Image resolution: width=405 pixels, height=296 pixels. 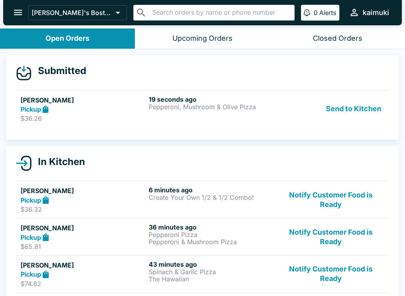 What do you see at coordinates (83, 247) in the screenshot?
I see `p: $65.81` at bounding box center [83, 247].